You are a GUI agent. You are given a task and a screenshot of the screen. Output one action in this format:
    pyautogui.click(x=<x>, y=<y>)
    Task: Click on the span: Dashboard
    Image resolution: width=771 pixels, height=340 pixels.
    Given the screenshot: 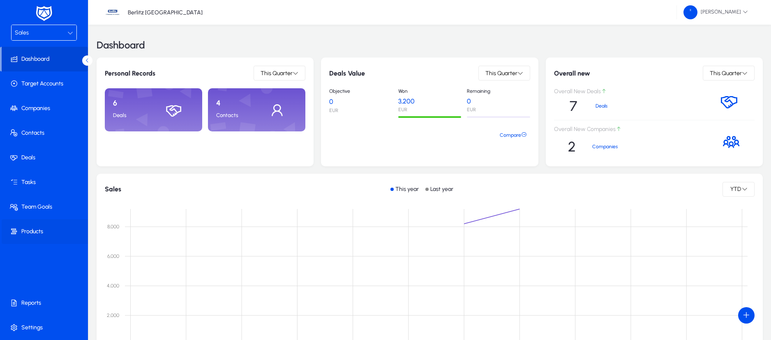 What is the action you would take?
    pyautogui.click(x=45, y=59)
    